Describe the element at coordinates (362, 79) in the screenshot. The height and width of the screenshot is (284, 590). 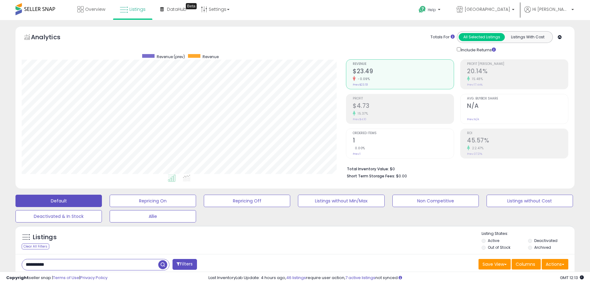
I see `small: -0.09%` at that location.